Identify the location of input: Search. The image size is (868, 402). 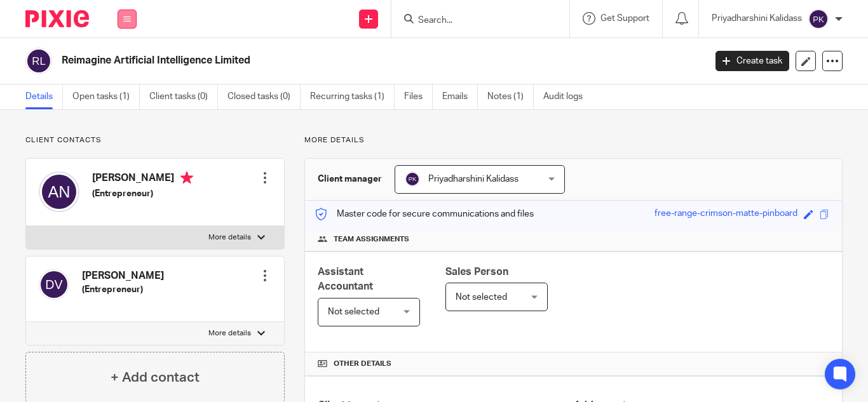
(474, 21).